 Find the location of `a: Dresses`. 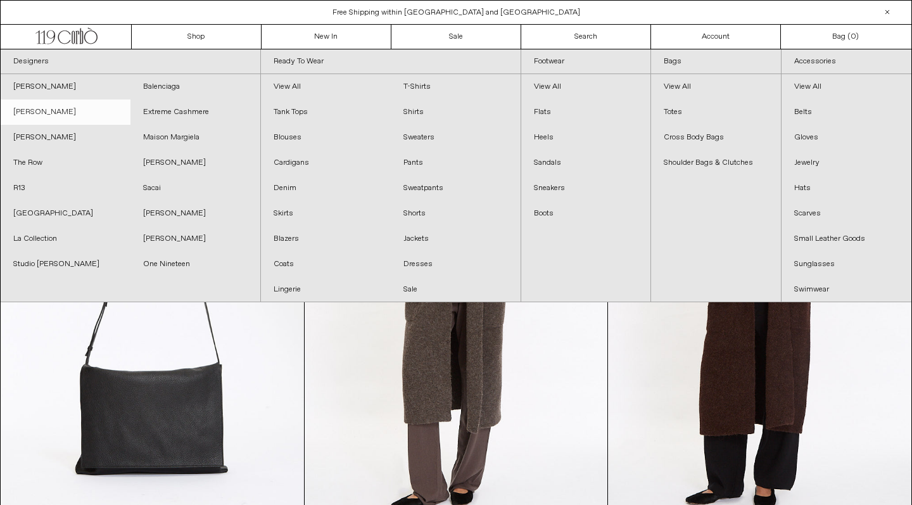

a: Dresses is located at coordinates (455, 264).